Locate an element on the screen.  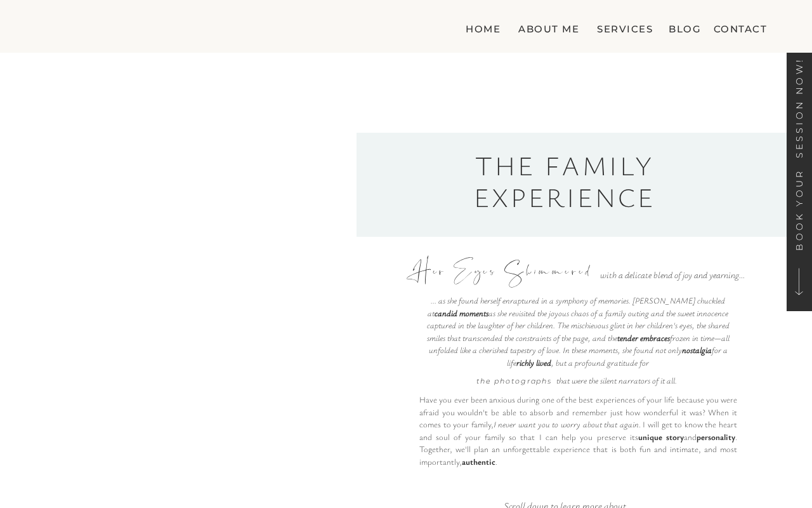
nav: contact is located at coordinates (739, 26).